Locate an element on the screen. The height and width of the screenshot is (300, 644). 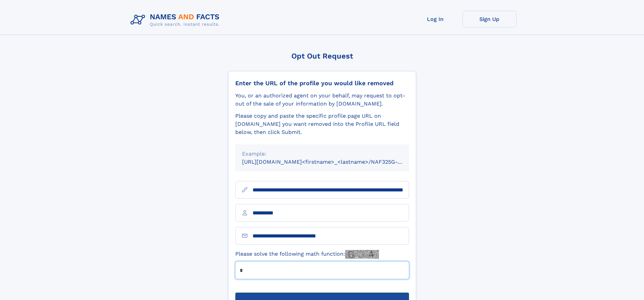
a: Sign Up is located at coordinates (489, 19).